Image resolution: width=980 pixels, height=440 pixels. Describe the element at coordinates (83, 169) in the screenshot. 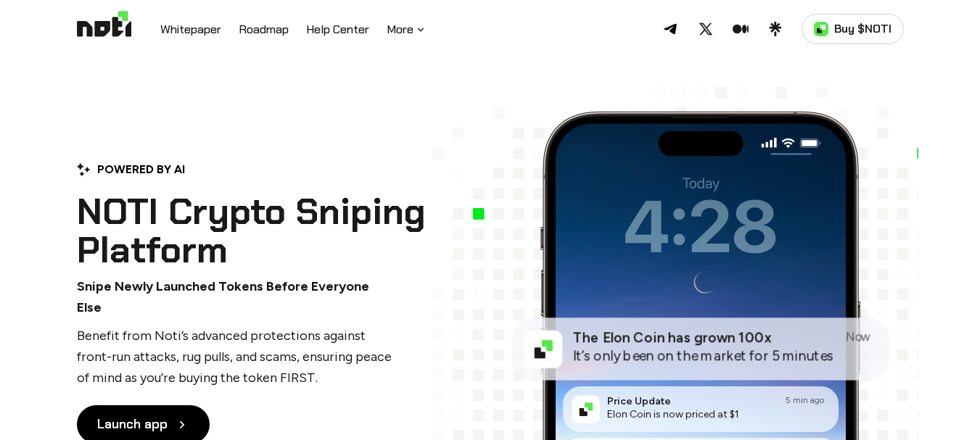

I see `img: Powered by AI` at that location.